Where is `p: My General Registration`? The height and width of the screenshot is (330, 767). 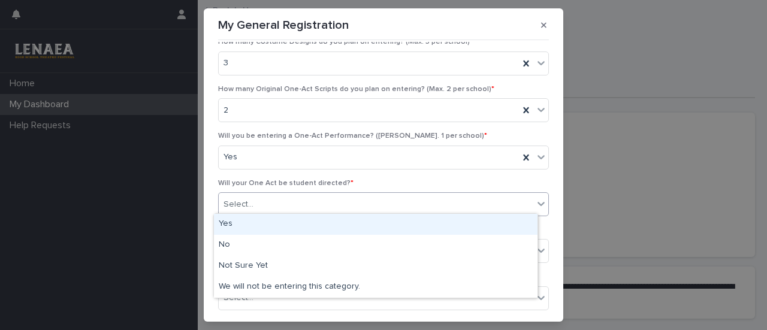 p: My General Registration is located at coordinates (284, 25).